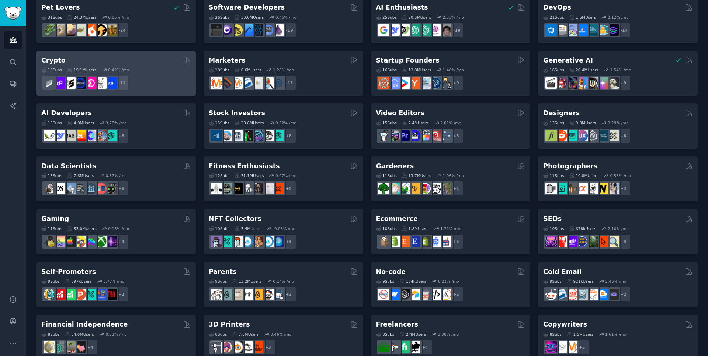 Image resolution: width=708 pixels, height=356 pixels. What do you see at coordinates (404, 347) in the screenshot?
I see `img: Fiverr` at bounding box center [404, 347].